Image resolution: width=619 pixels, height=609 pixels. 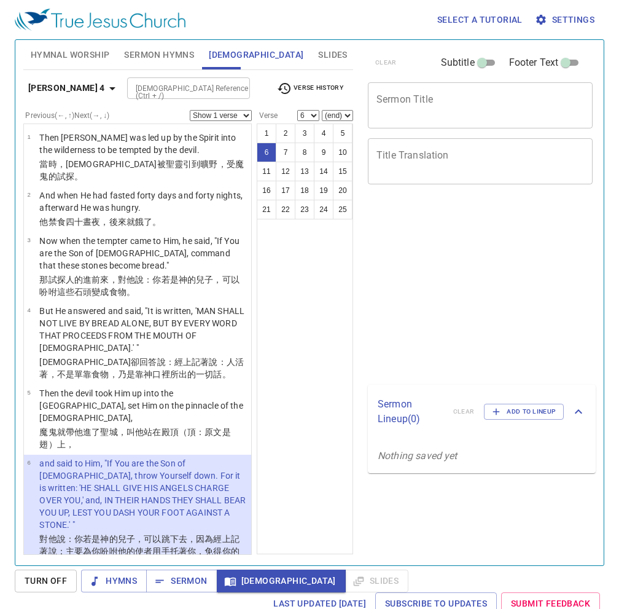 What do you see at coordinates (267, 190) in the screenshot?
I see `button: 16` at bounding box center [267, 190].